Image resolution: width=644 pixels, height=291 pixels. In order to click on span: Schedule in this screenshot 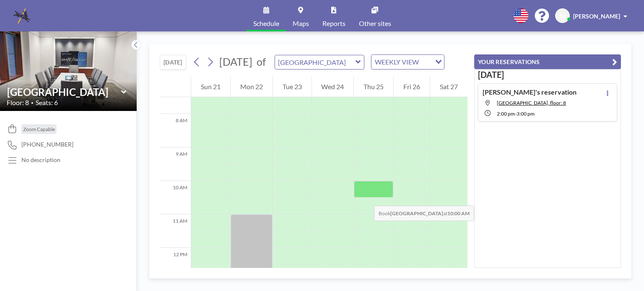, I will do `click(267, 23)`.